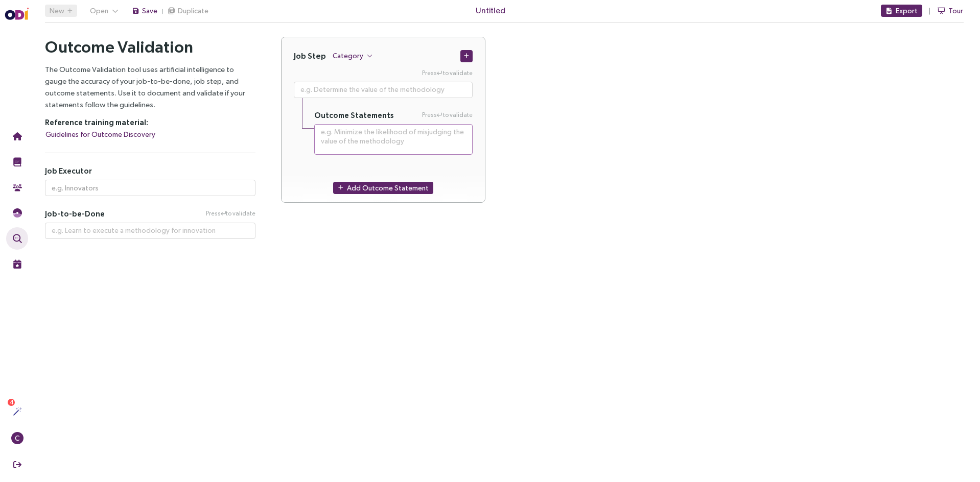 This screenshot has width=980, height=482. Describe the element at coordinates (61, 11) in the screenshot. I see `button: New` at that location.